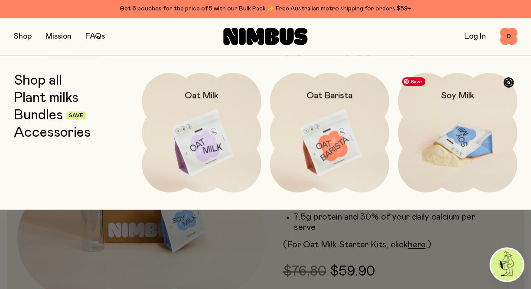 The width and height of the screenshot is (531, 289). What do you see at coordinates (52, 133) in the screenshot?
I see `a: Accessories` at bounding box center [52, 133].